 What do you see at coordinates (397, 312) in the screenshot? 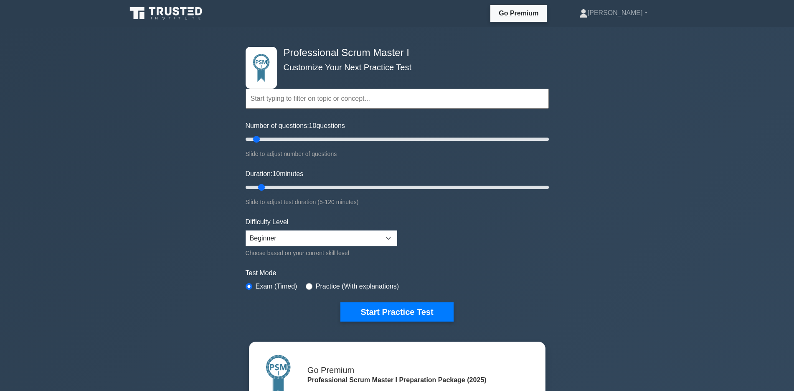
I see `button: Start Practice Test` at bounding box center [397, 312].